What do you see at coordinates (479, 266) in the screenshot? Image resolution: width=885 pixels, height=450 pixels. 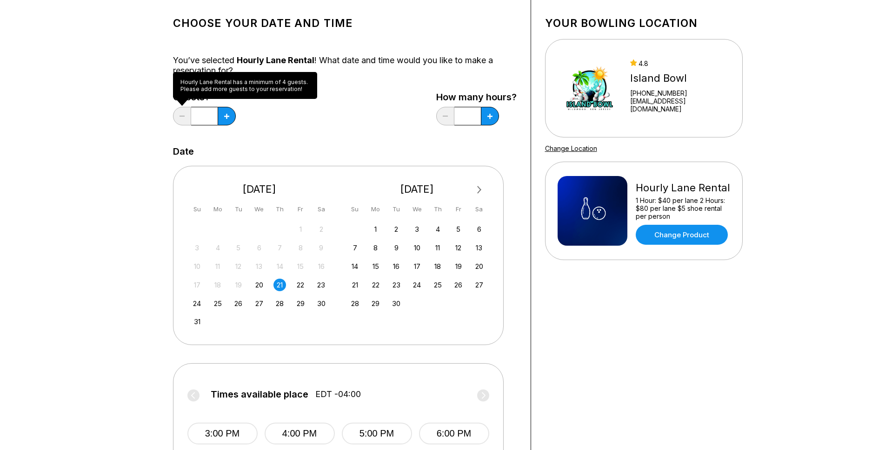 I see `div: Choose Saturday, September 20th, 2025` at bounding box center [479, 266].